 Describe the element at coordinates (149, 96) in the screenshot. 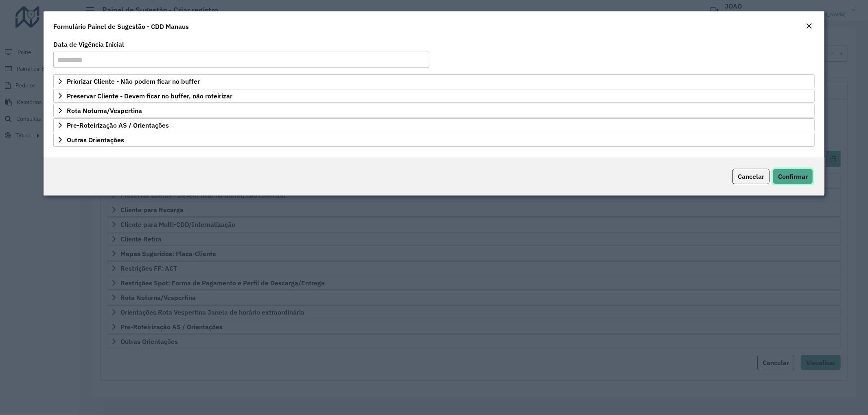

I see `span: Preservar Cliente - Devem ficar no buffer, não roteirizar` at that location.